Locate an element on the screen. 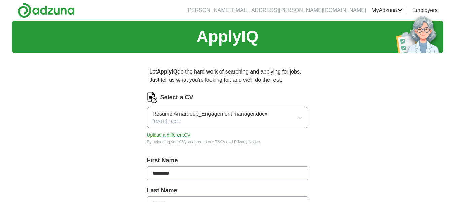 This screenshot has width=455, height=202. label: First Name is located at coordinates (227, 160).